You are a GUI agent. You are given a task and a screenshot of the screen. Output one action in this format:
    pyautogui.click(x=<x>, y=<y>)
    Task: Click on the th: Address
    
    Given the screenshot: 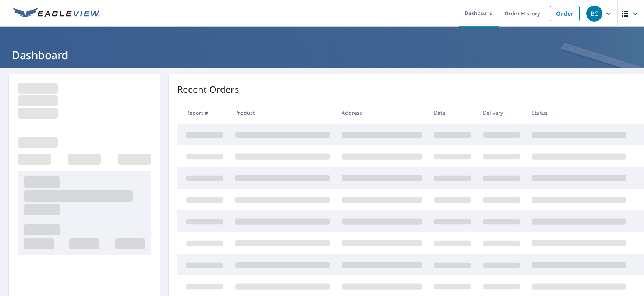 What is the action you would take?
    pyautogui.click(x=382, y=113)
    